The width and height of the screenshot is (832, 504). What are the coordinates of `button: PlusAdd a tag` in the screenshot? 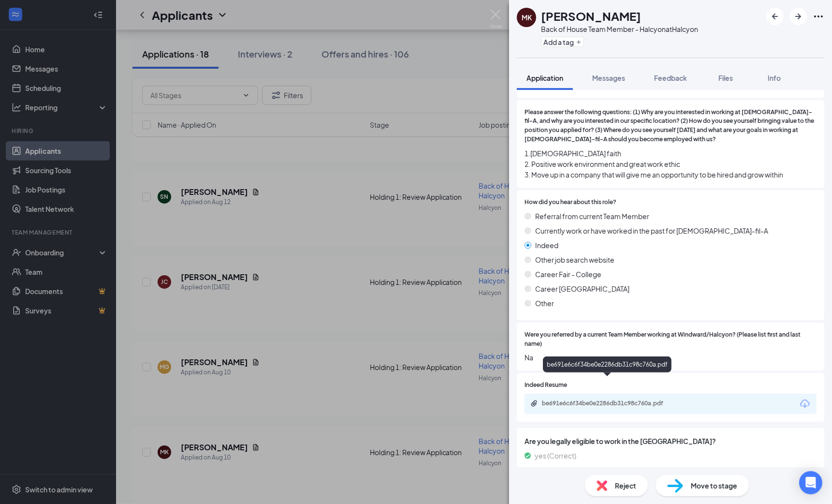 It's located at (562, 42).